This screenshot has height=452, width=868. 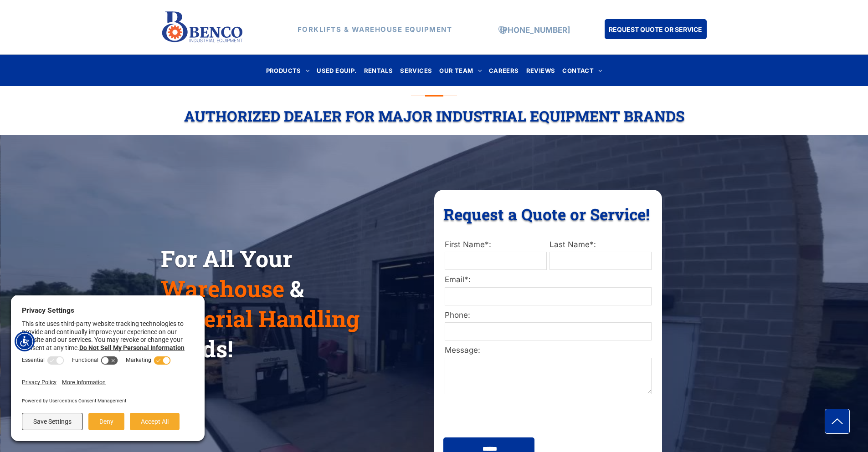 I want to click on strong: FORKLIFTS & WAREHOUSE EQUIPMENT, so click(x=375, y=29).